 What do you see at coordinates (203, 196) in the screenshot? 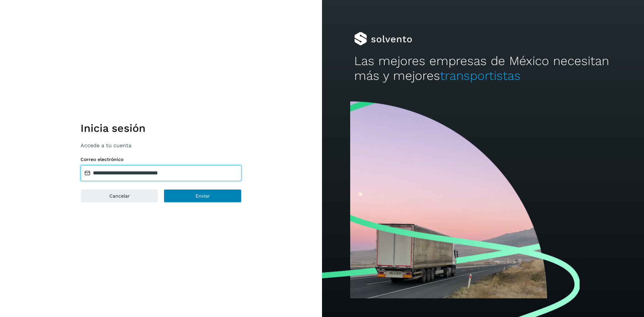
I see `button: Enviar` at bounding box center [203, 196].